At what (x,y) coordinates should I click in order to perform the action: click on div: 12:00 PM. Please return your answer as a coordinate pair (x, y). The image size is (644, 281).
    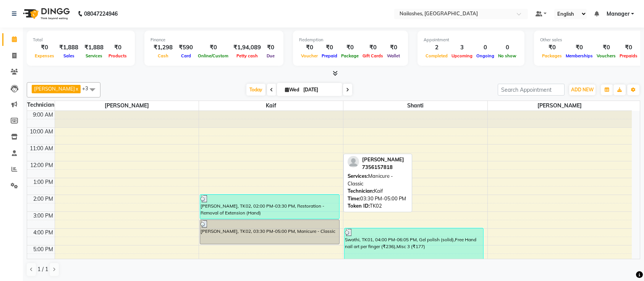
    Looking at the image, I should click on (42, 165).